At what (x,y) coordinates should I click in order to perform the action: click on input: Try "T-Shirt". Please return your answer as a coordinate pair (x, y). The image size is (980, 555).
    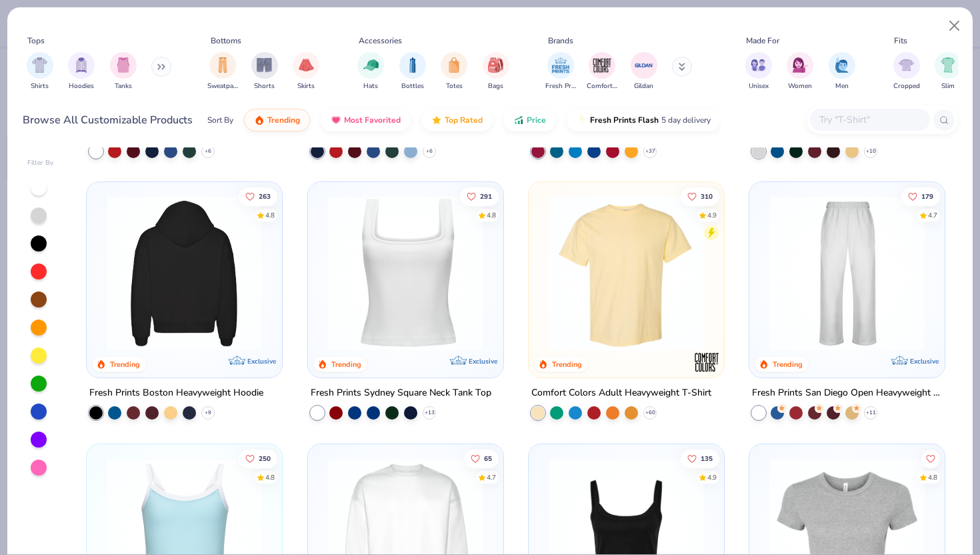
    Looking at the image, I should click on (869, 119).